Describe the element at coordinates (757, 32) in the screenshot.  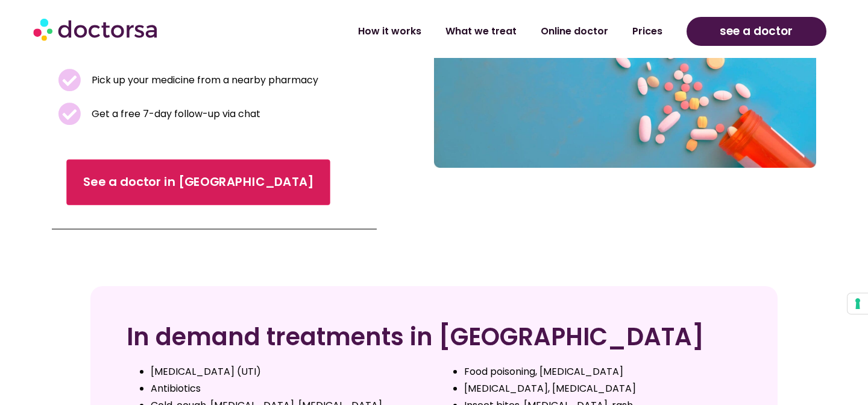
I see `a: see a doctor` at that location.